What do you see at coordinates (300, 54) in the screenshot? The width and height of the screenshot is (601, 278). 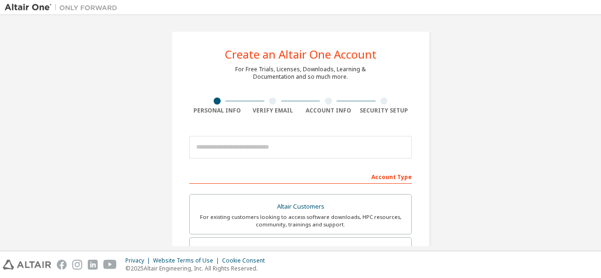 I see `div: Create an Altair One Account` at bounding box center [300, 54].